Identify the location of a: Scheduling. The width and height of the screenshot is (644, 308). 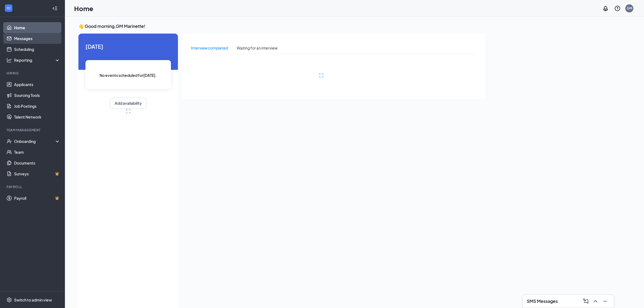
(37, 49).